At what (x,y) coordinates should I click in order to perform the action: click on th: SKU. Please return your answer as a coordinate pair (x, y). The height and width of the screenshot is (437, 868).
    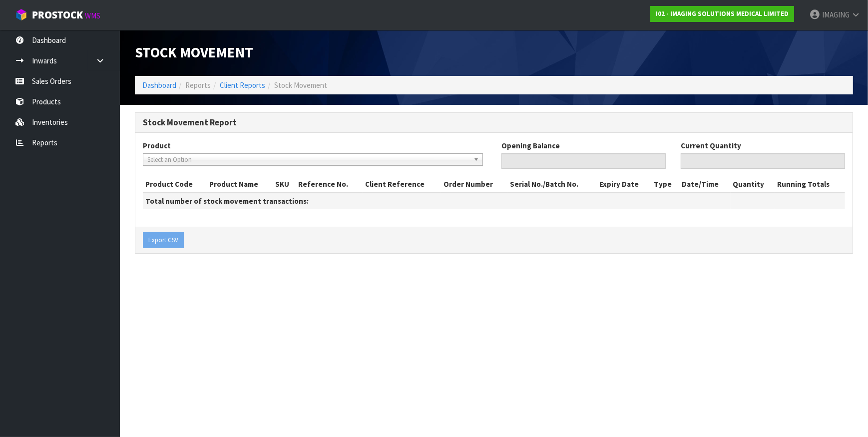
    Looking at the image, I should click on (285, 184).